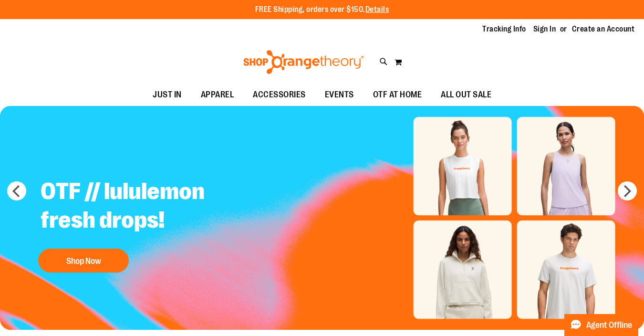 This screenshot has height=336, width=644. I want to click on p: FREE Shipping, orders over $150., so click(322, 10).